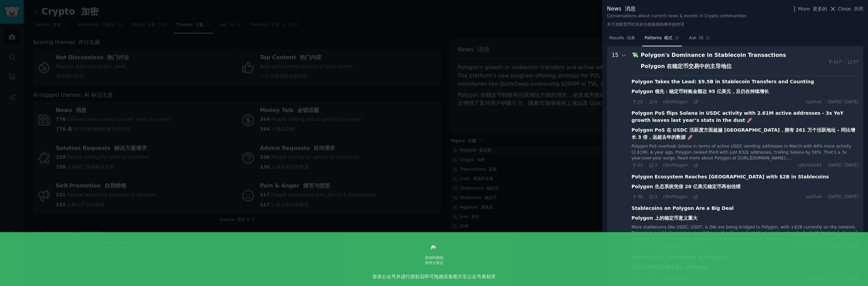 The image size is (868, 286). I want to click on span: Patterns, so click(659, 38).